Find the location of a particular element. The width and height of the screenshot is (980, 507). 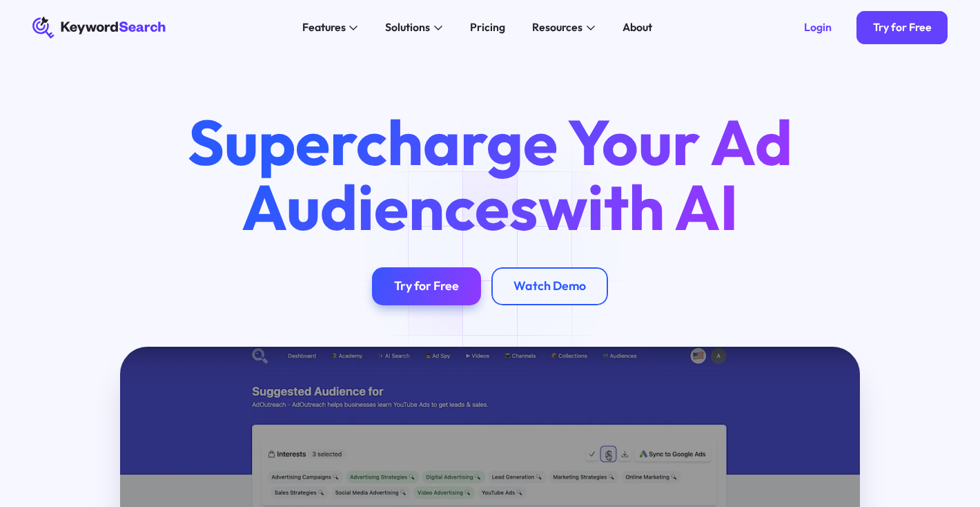

a: Login is located at coordinates (817, 28).